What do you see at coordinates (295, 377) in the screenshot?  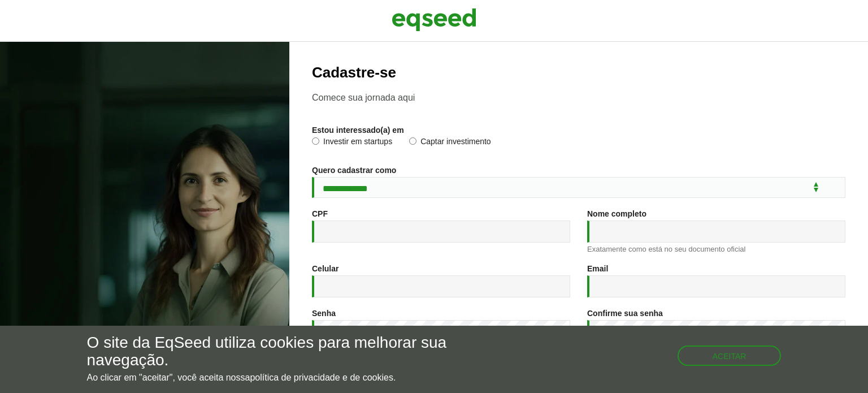 I see `p: Ao clicar em "aceitar", você aceita nossa .` at bounding box center [295, 377].